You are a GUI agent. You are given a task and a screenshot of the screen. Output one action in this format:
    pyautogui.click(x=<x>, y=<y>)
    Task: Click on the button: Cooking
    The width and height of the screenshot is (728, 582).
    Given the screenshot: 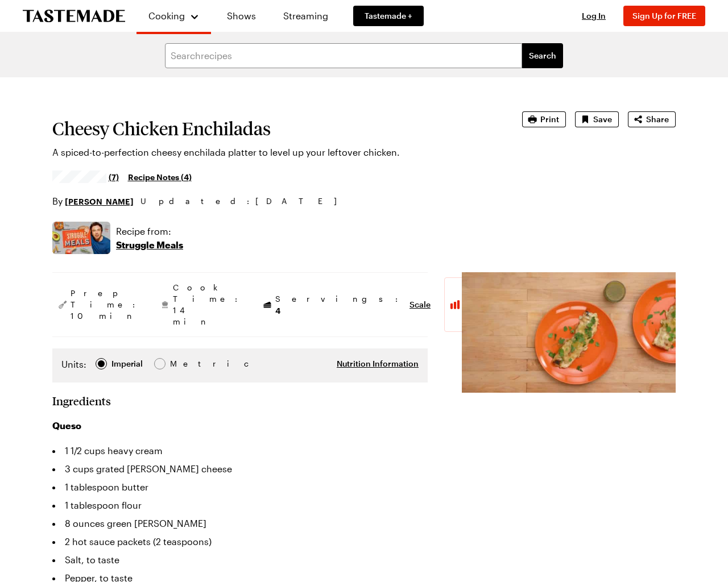 What is the action you would take?
    pyautogui.click(x=174, y=16)
    